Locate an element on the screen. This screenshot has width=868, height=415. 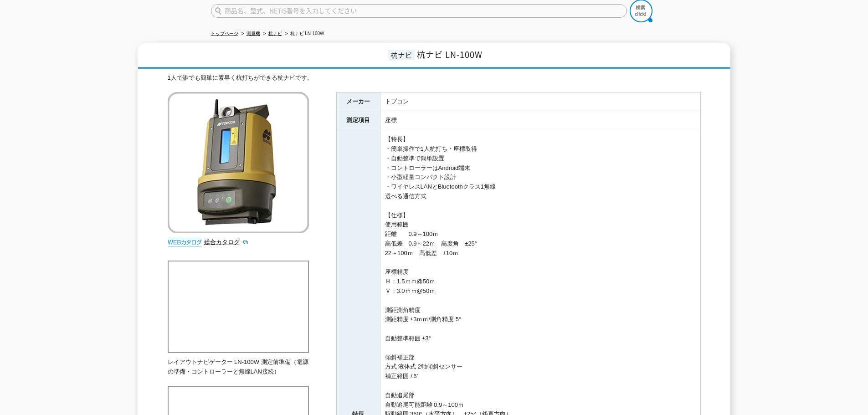
a: 総合カタログ is located at coordinates (226, 242).